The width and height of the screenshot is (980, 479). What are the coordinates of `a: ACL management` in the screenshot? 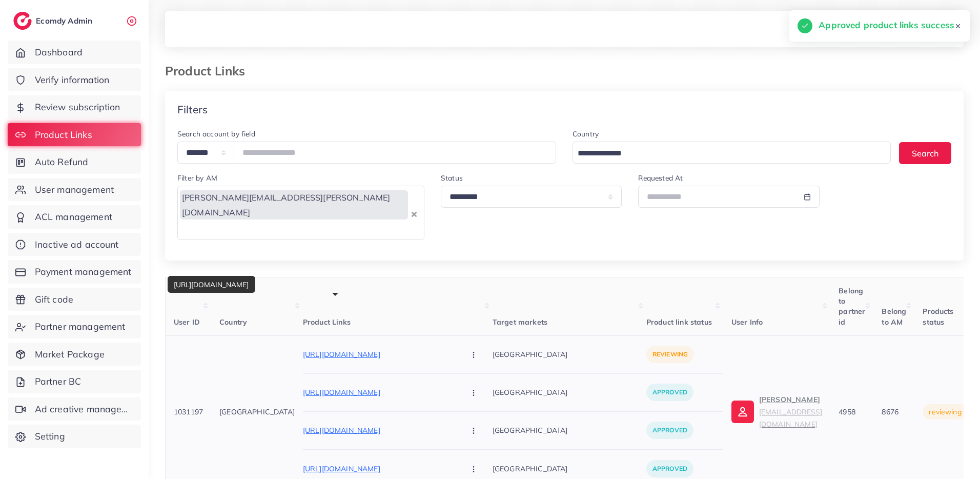 It's located at (74, 217).